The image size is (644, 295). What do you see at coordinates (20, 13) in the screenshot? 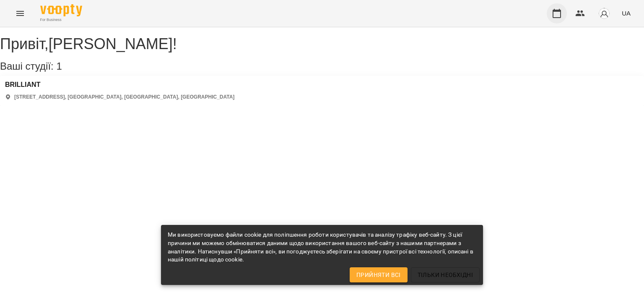
I see `button: Menu` at bounding box center [20, 13].